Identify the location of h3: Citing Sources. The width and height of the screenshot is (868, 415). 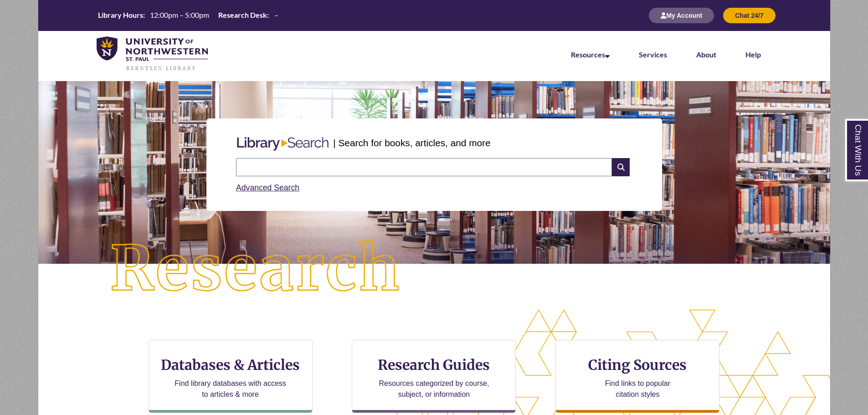
(638, 365).